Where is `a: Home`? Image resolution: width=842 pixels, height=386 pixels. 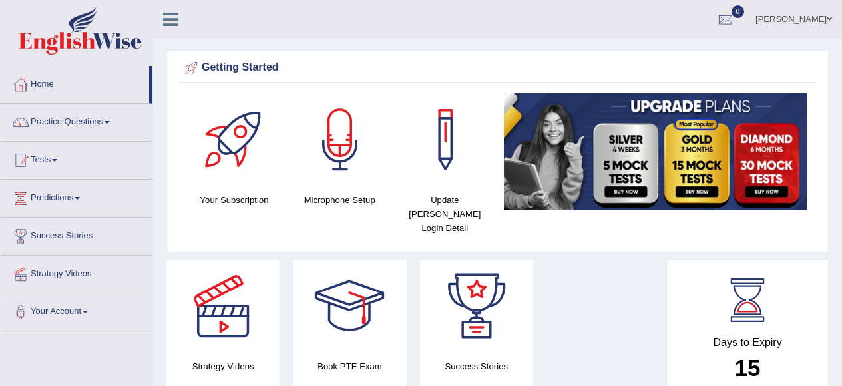 a: Home is located at coordinates (75, 83).